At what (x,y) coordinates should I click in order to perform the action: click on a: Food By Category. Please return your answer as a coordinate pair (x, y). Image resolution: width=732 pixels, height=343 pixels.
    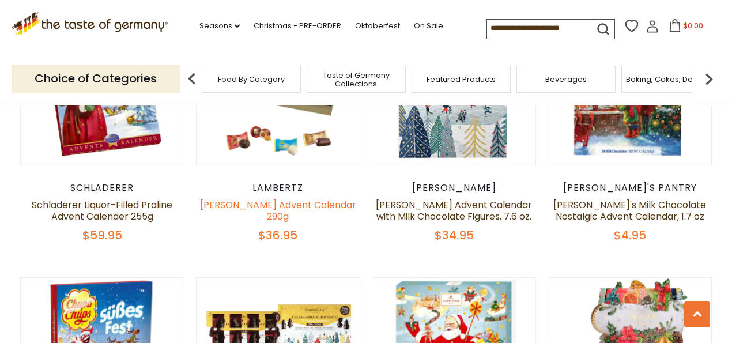
    Looking at the image, I should click on (251, 79).